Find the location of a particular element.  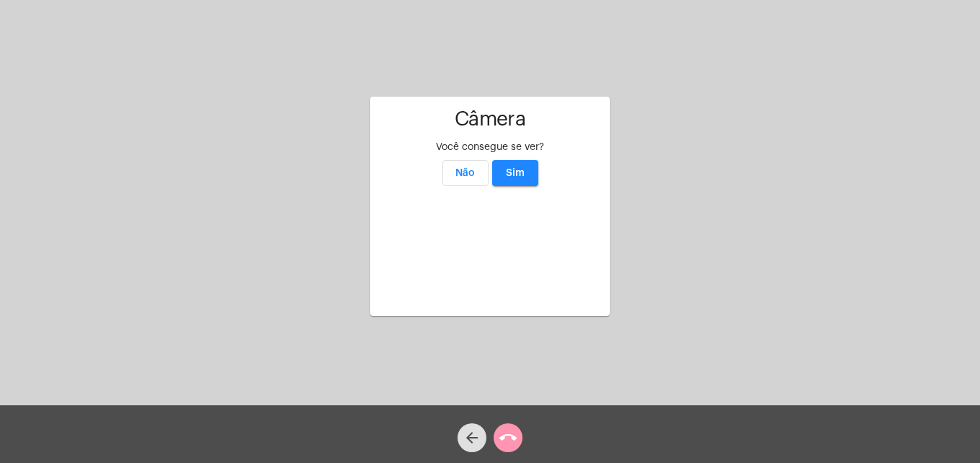

button: Não is located at coordinates (466, 173).